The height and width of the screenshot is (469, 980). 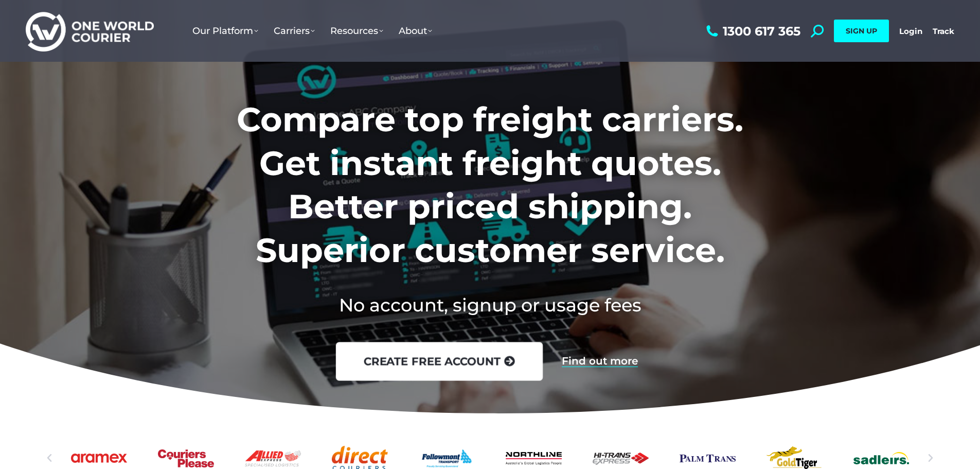 I want to click on a: create free account, so click(x=439, y=361).